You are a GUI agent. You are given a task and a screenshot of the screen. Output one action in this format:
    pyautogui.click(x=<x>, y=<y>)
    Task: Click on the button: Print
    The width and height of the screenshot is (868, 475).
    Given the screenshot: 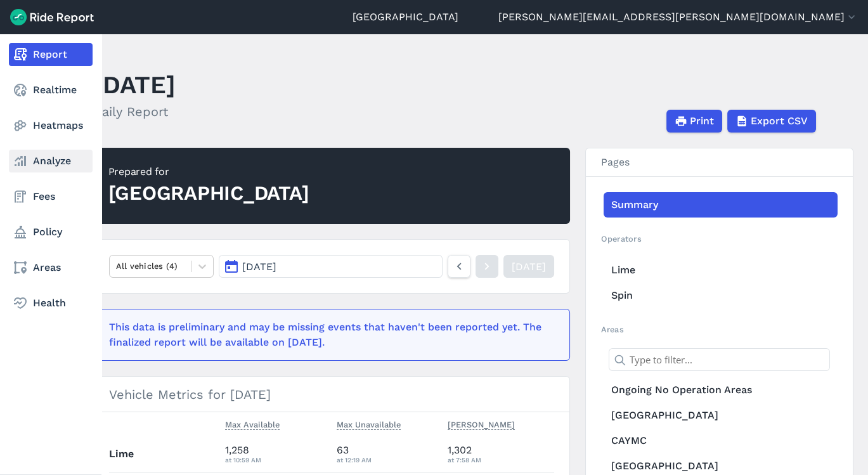 What is the action you would take?
    pyautogui.click(x=694, y=121)
    